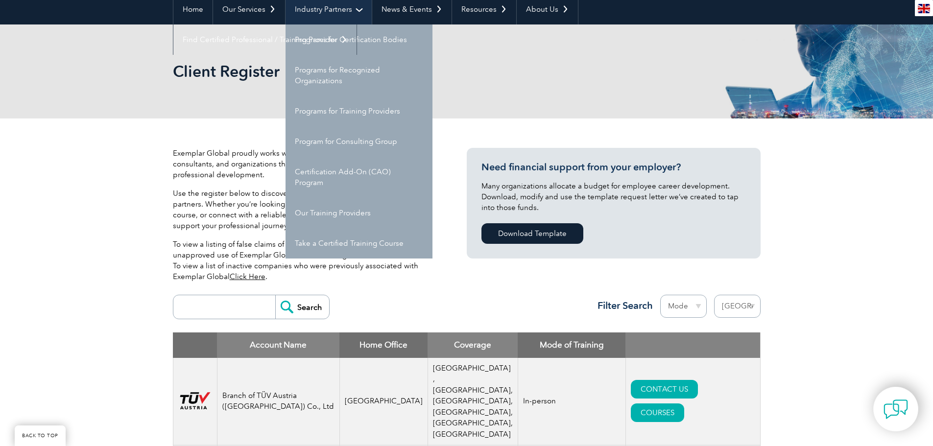 The height and width of the screenshot is (446, 933). Describe the element at coordinates (614, 197) in the screenshot. I see `p: Many organizations allocate a budget for employee career development. Download, modify and use th...` at that location.